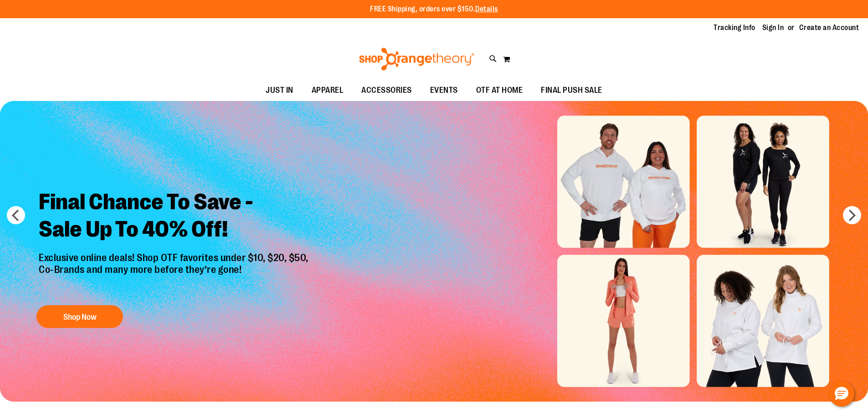 The height and width of the screenshot is (418, 868). Describe the element at coordinates (571, 90) in the screenshot. I see `a: FINAL PUSH SALE` at that location.